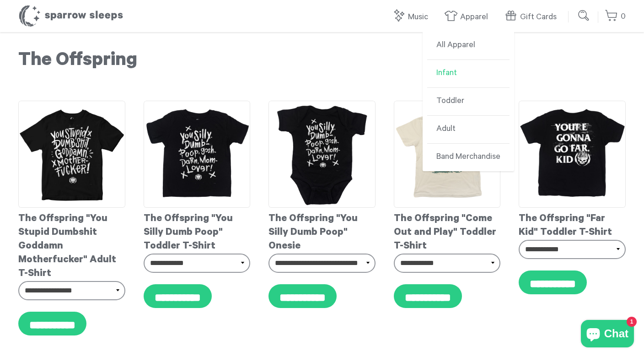 The height and width of the screenshot is (357, 644). Describe the element at coordinates (469, 17) in the screenshot. I see `a: Apparel` at that location.